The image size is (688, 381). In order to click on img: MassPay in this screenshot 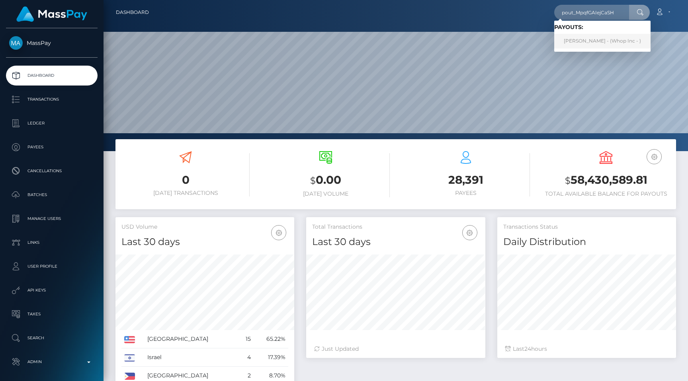, I will do `click(16, 43)`.